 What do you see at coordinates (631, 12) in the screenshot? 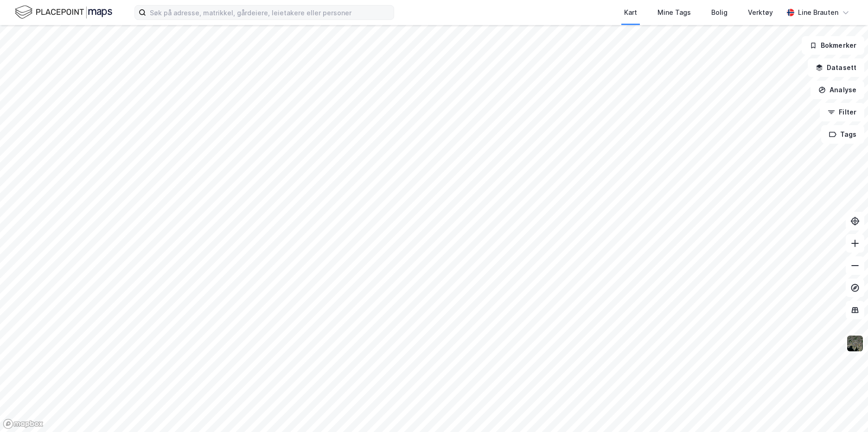
I see `div: Kart` at bounding box center [631, 12].